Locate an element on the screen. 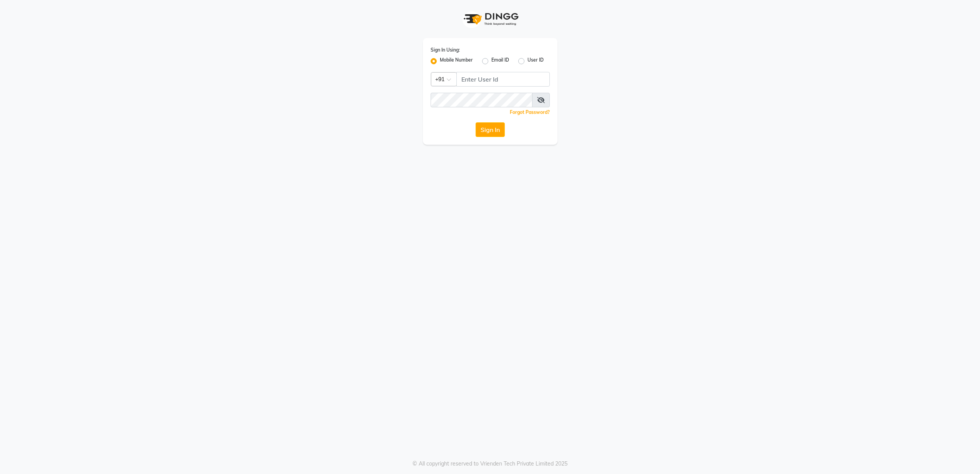 The width and height of the screenshot is (980, 474). label: Sign In Using: is located at coordinates (446, 50).